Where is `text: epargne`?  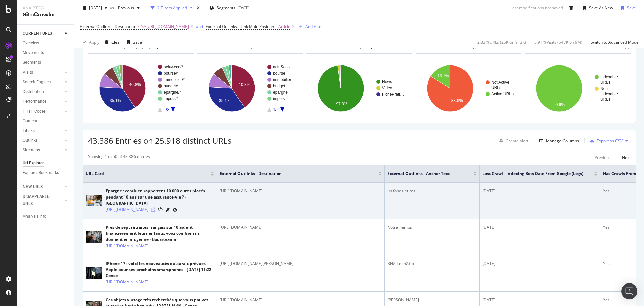
text: epargne is located at coordinates (280, 93).